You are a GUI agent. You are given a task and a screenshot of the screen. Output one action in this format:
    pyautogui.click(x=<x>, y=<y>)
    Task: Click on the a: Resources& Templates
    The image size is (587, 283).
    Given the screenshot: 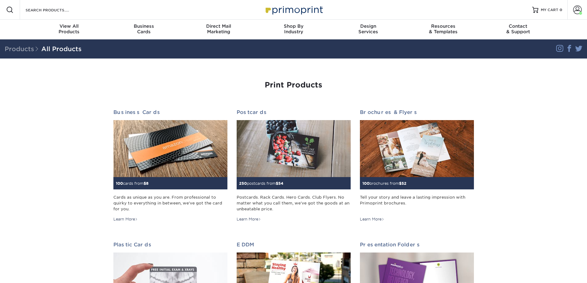 What is the action you would take?
    pyautogui.click(x=443, y=30)
    